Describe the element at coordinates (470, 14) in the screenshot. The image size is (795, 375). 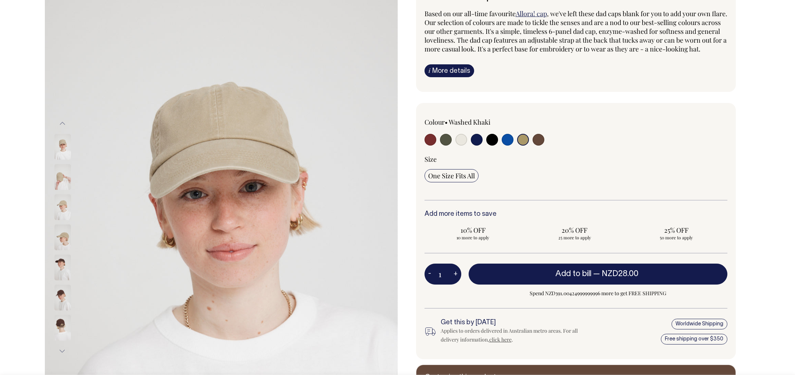
I see `span: Based on our all-time favourite` at that location.